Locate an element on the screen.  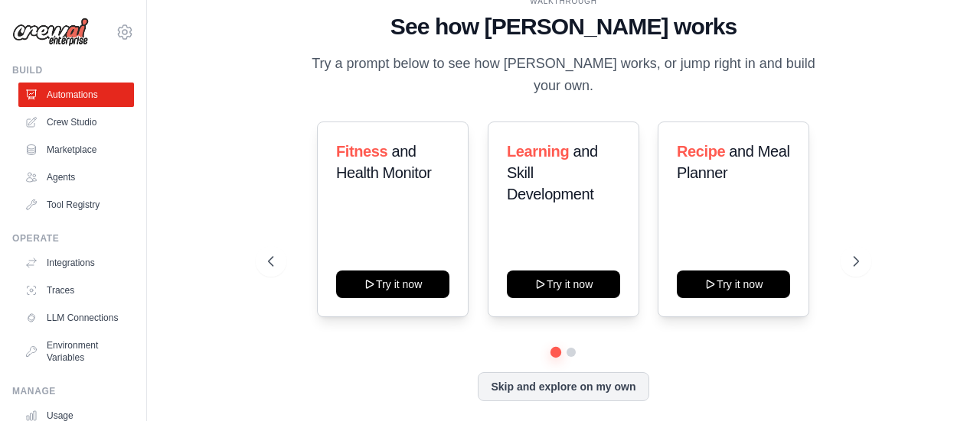
a: Agents is located at coordinates (76, 178).